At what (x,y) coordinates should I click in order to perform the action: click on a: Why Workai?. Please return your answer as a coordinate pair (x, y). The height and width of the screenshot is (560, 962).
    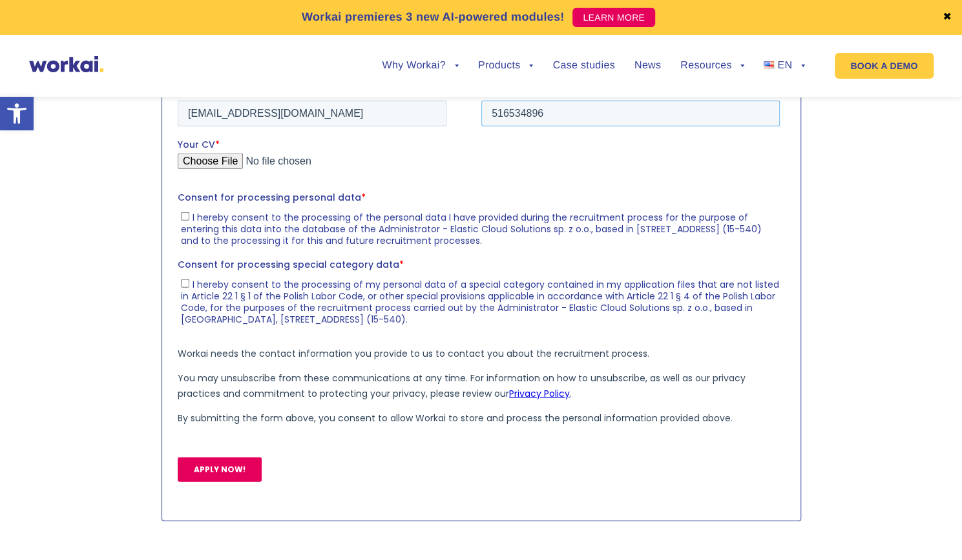
    Looking at the image, I should click on (420, 66).